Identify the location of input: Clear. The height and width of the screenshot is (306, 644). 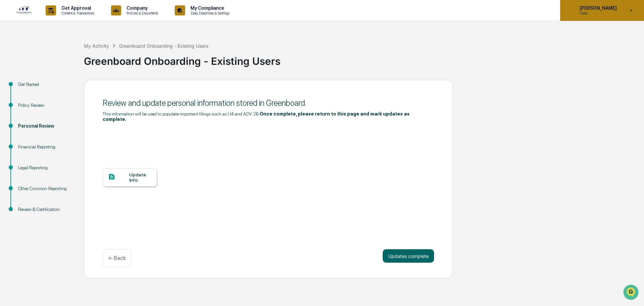
(64, 34).